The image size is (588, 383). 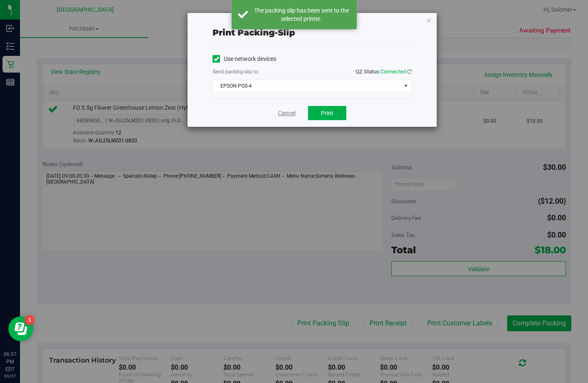 What do you see at coordinates (406, 86) in the screenshot?
I see `span: select` at bounding box center [406, 86].